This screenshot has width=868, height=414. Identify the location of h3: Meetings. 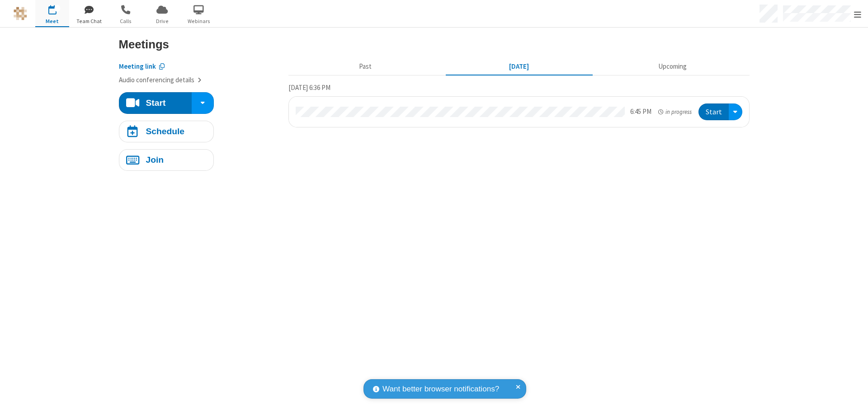
(434, 44).